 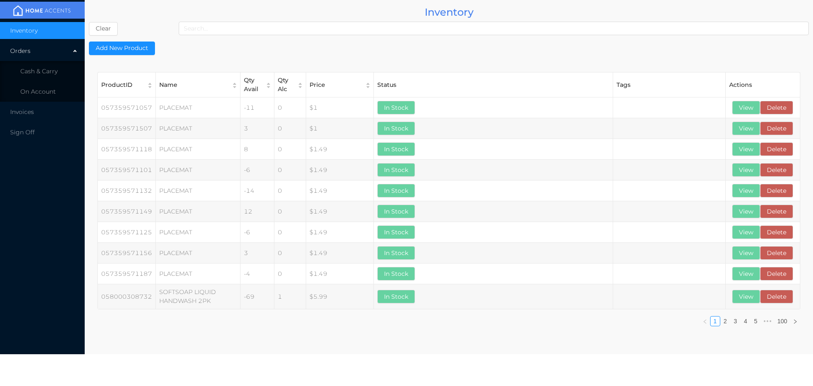 I want to click on span: Invoices, so click(x=22, y=112).